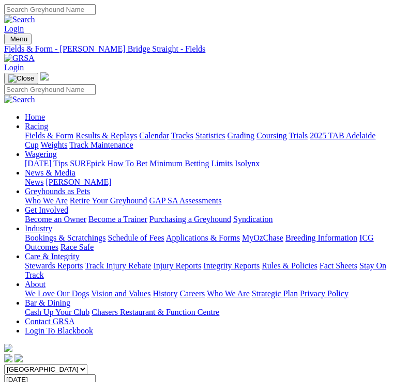  I want to click on span: Menu, so click(19, 39).